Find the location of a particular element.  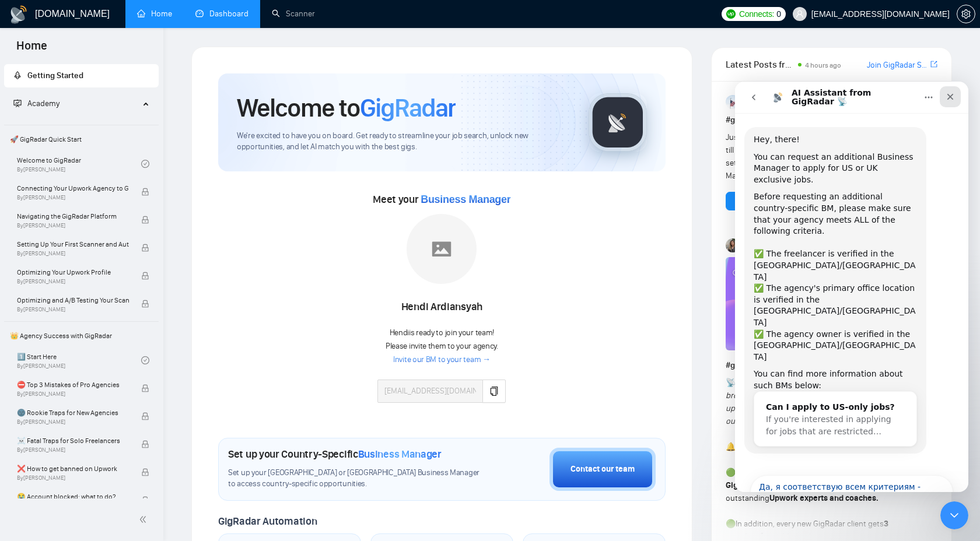

img: upwork-logo.png is located at coordinates (731, 14).